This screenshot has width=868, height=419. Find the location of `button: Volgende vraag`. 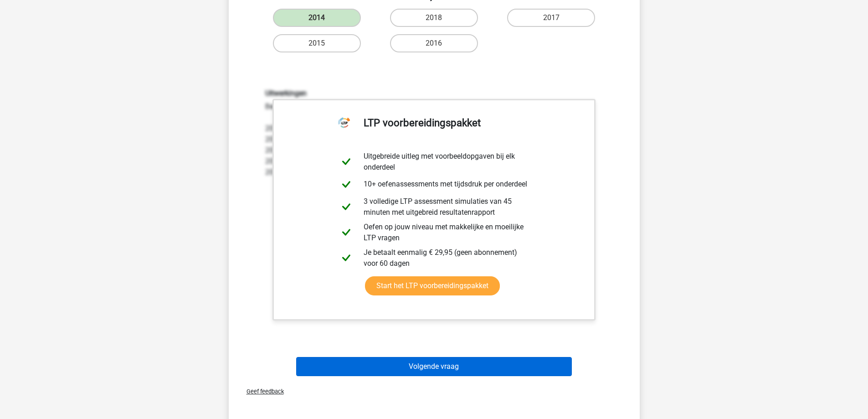

button: Volgende vraag is located at coordinates (434, 367).